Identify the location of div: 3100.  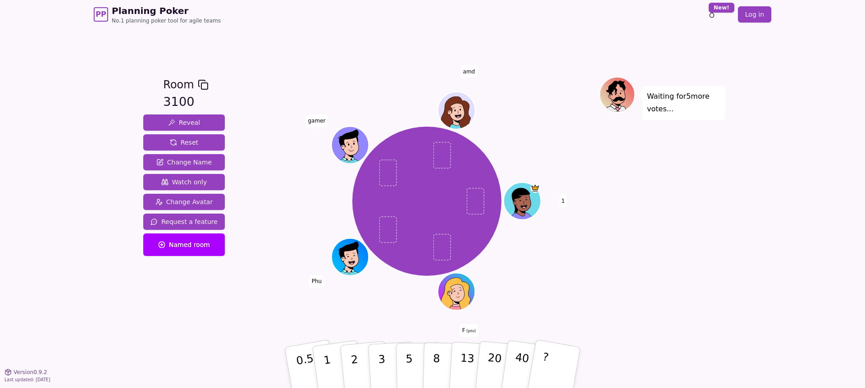
(186, 102).